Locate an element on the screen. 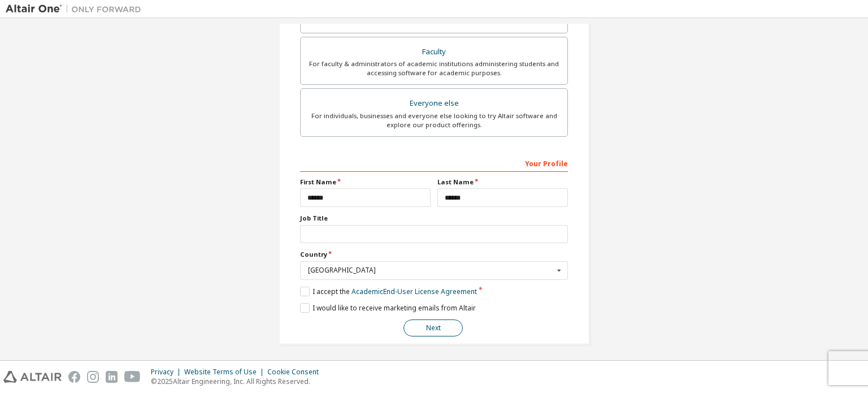  p: © 2025 Altair Engineering, Inc. All Rights Reserved. is located at coordinates (238, 381).